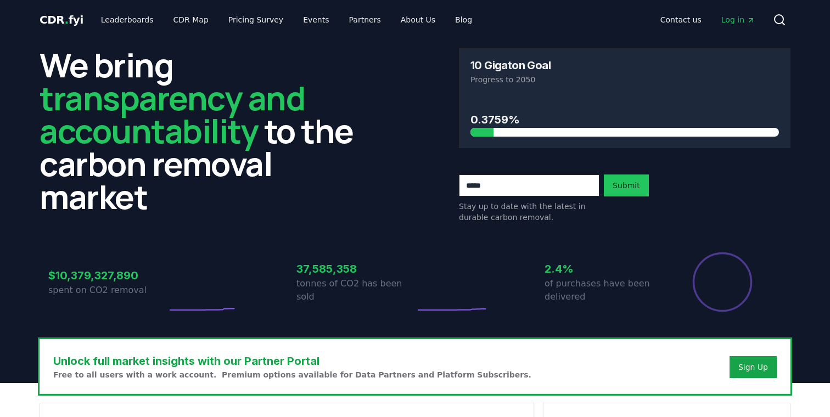 The image size is (830, 417). Describe the element at coordinates (61, 20) in the screenshot. I see `span: CDR fyi` at that location.